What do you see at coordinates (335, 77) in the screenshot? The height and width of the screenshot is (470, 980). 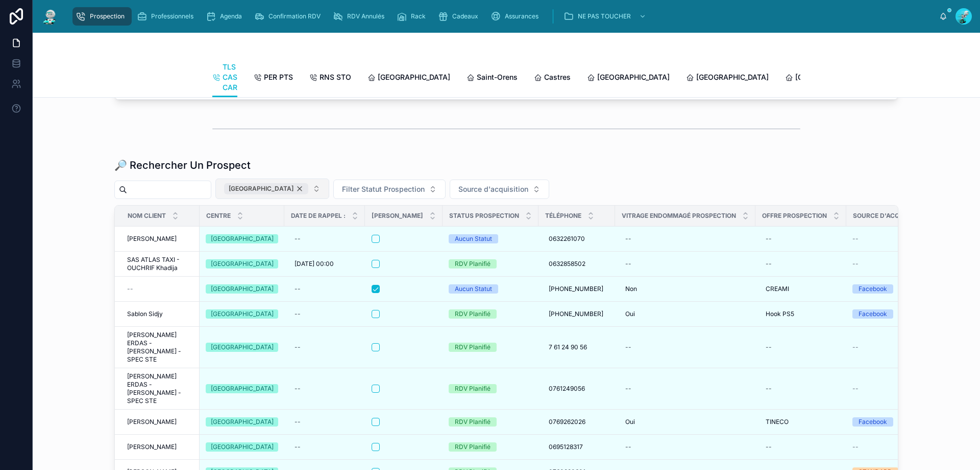 I see `span: RNS STO` at bounding box center [335, 77].